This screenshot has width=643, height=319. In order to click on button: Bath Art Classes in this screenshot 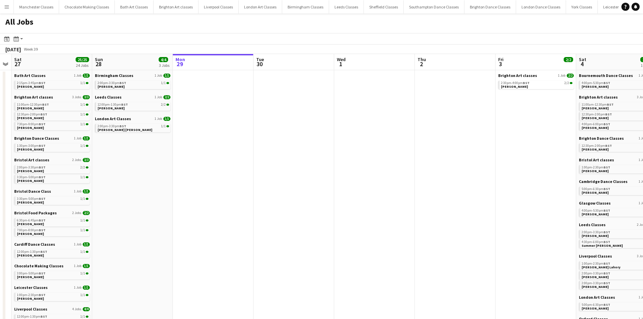, I will do `click(134, 7)`.